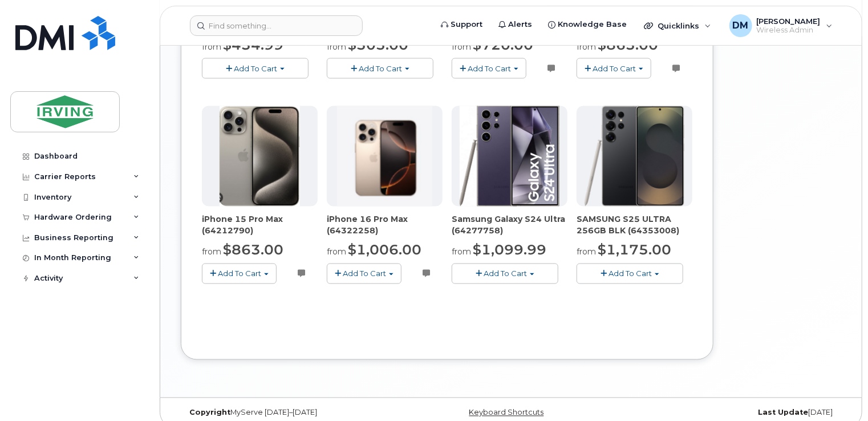 The height and width of the screenshot is (421, 868). What do you see at coordinates (462, 25) in the screenshot?
I see `a: Support` at bounding box center [462, 25].